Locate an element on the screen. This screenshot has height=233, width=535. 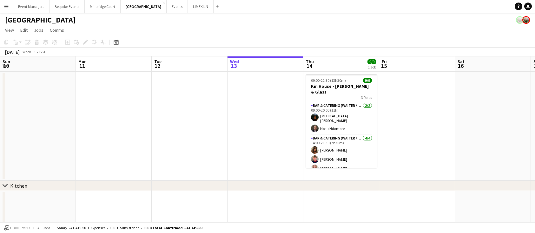
span: Sun is located at coordinates (6, 62).